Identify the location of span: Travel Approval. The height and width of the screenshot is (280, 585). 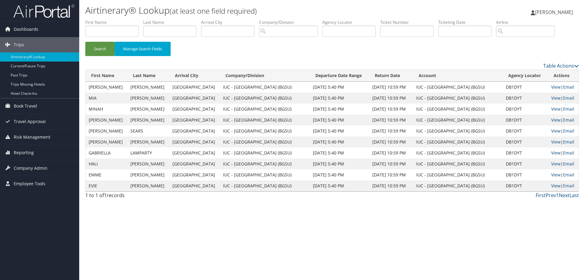
(30, 121).